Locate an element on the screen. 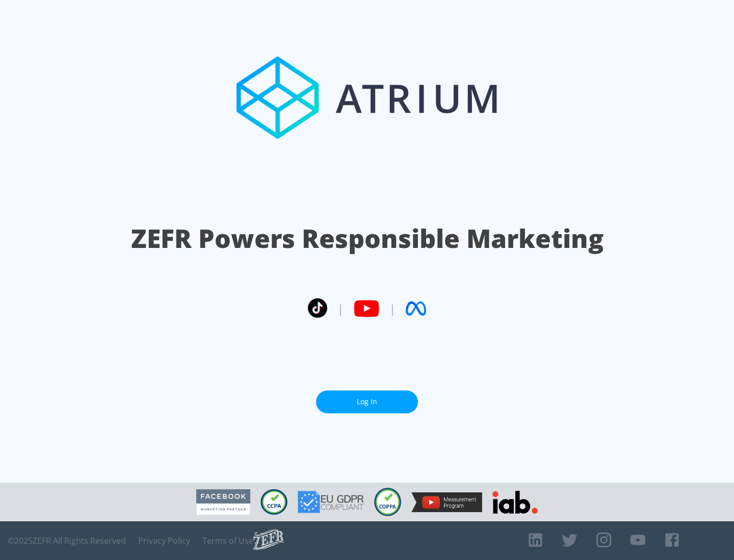 The height and width of the screenshot is (560, 734). a: Log In is located at coordinates (367, 402).